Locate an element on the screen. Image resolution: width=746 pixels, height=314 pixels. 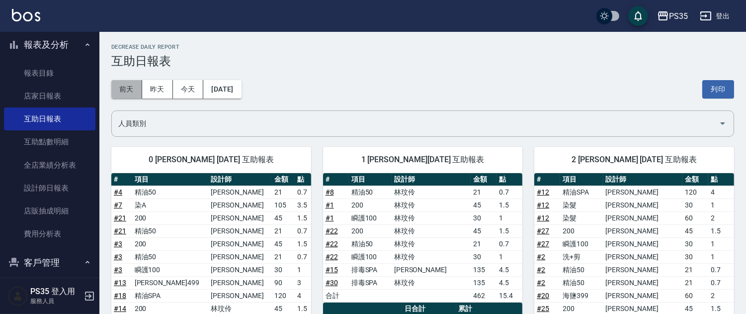
td: 120 is located at coordinates (695, 192).